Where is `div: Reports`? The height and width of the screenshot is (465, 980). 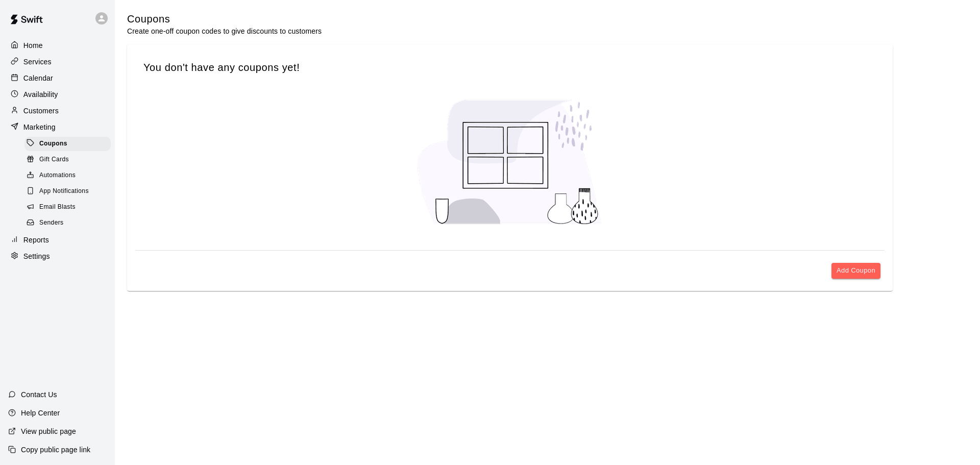
div: Reports is located at coordinates (57, 240).